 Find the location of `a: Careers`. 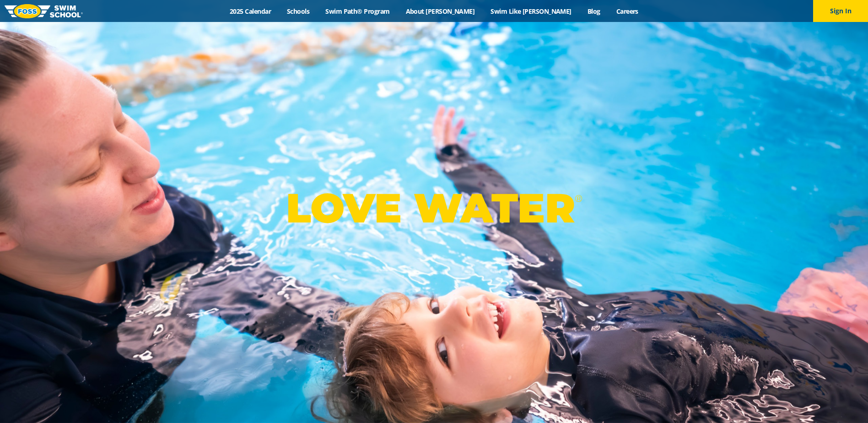

a: Careers is located at coordinates (627, 11).